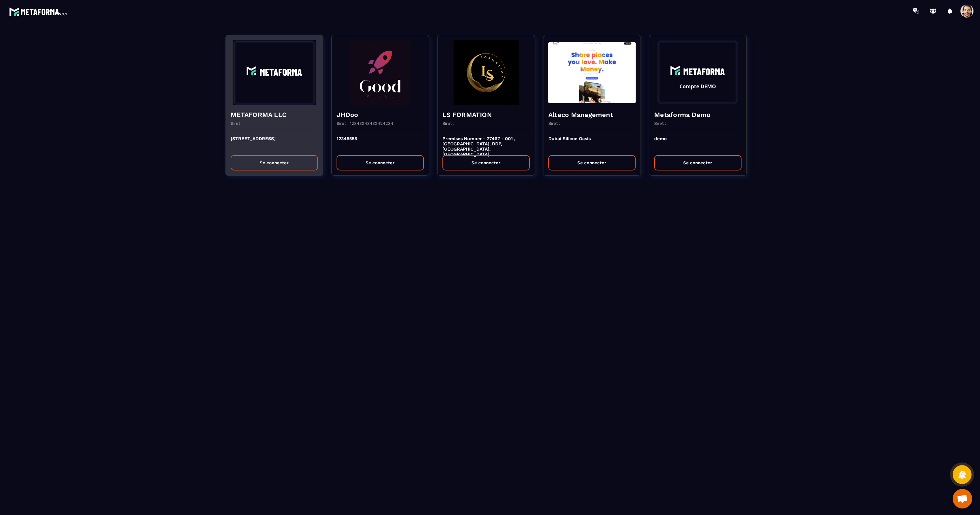  I want to click on p: Siret : 12343243432424234, so click(365, 123).